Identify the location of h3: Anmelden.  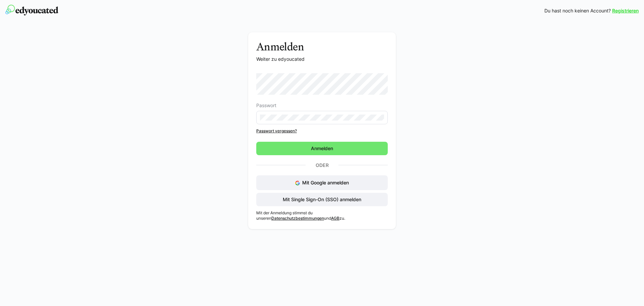
(322, 46).